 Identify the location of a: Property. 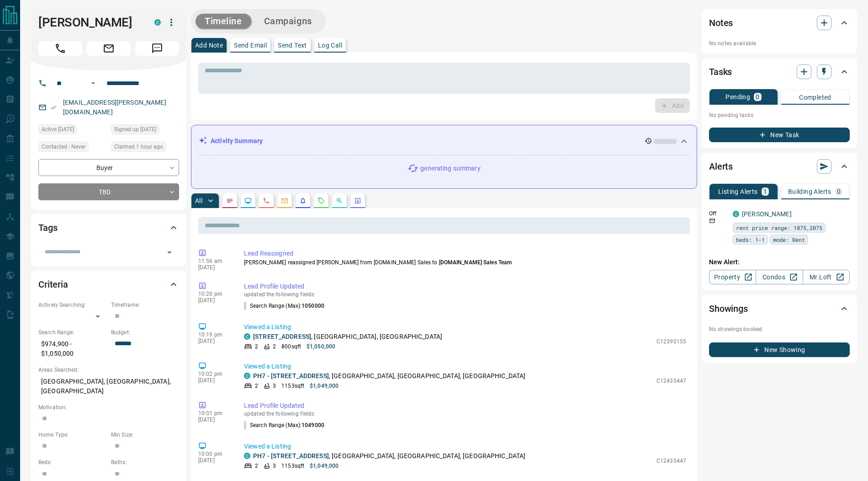
(732, 277).